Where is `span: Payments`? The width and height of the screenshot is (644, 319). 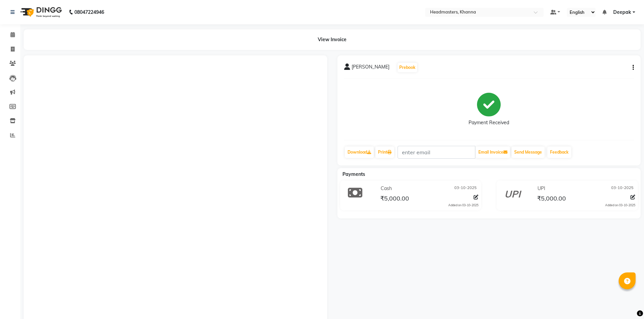 span: Payments is located at coordinates (354, 174).